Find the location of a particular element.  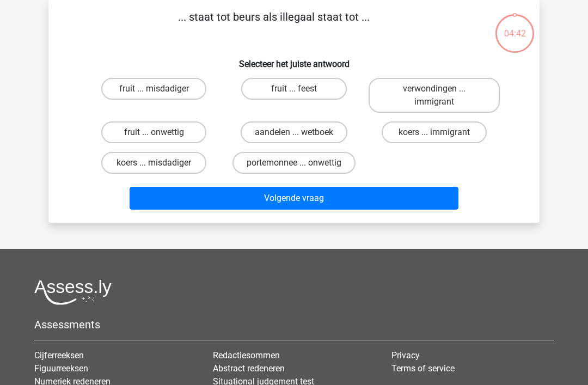

h6: Selecteer het juiste antwoord is located at coordinates (294, 59).